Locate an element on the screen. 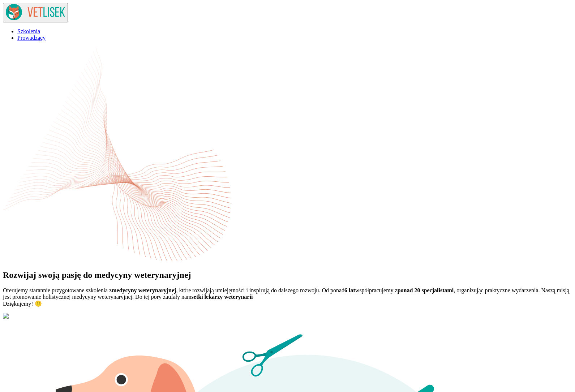  b: medycyny weterynaryjnej is located at coordinates (144, 290).